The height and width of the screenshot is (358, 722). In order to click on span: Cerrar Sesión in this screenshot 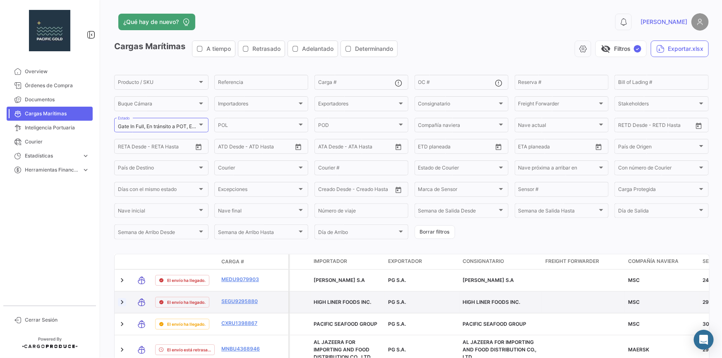, I will do `click(57, 320)`.